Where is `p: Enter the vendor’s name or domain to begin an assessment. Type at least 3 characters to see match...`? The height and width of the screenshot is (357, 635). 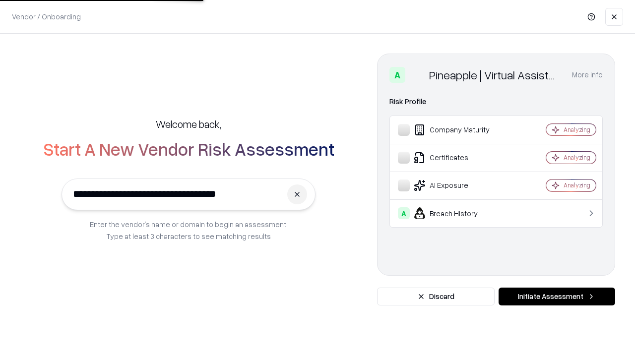 p: Enter the vendor’s name or domain to begin an assessment. Type at least 3 characters to see match... is located at coordinates (188, 230).